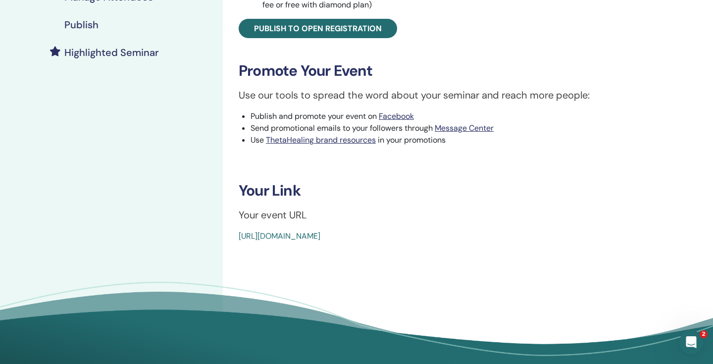  Describe the element at coordinates (460, 71) in the screenshot. I see `h3: Promote Your Event` at that location.